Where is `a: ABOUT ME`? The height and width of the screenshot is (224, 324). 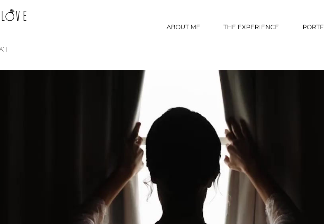 a: ABOUT ME is located at coordinates (183, 27).